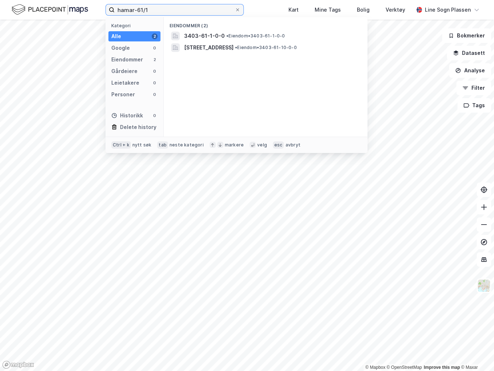 The width and height of the screenshot is (494, 371). What do you see at coordinates (474, 105) in the screenshot?
I see `button: Tags` at bounding box center [474, 105].